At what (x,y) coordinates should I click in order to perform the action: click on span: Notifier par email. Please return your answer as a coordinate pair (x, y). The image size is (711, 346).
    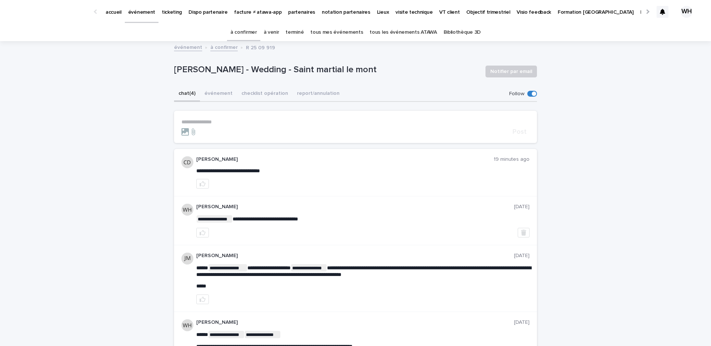
    Looking at the image, I should click on (511, 71).